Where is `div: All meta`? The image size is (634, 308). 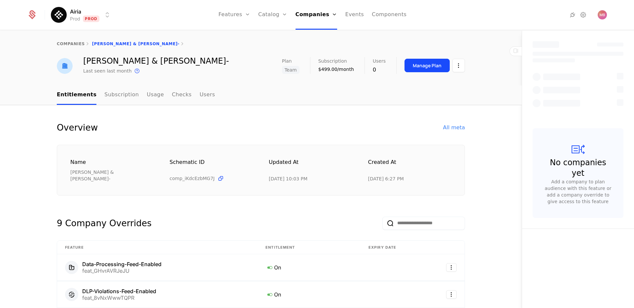
div: All meta is located at coordinates (454, 128).